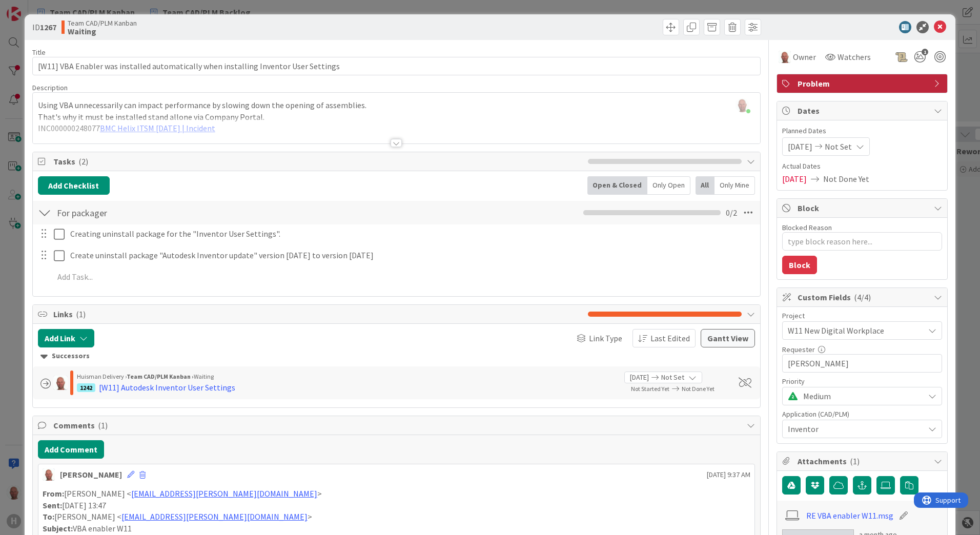 The width and height of the screenshot is (980, 535). I want to click on div: Successors, so click(396, 356).